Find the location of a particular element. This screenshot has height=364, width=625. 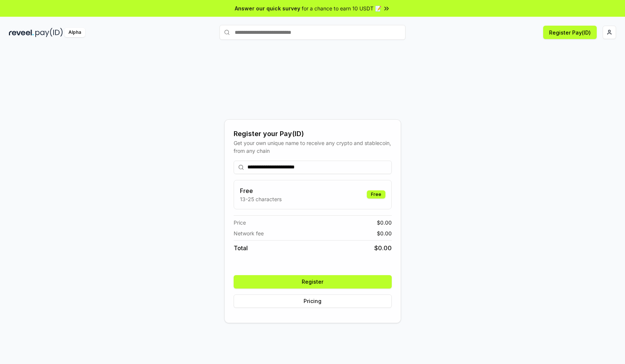

span: Price is located at coordinates (240, 222).